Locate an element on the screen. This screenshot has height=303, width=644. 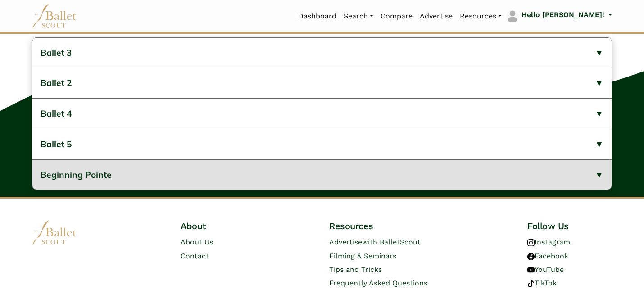
a: Filming & Seminars is located at coordinates (362, 255).